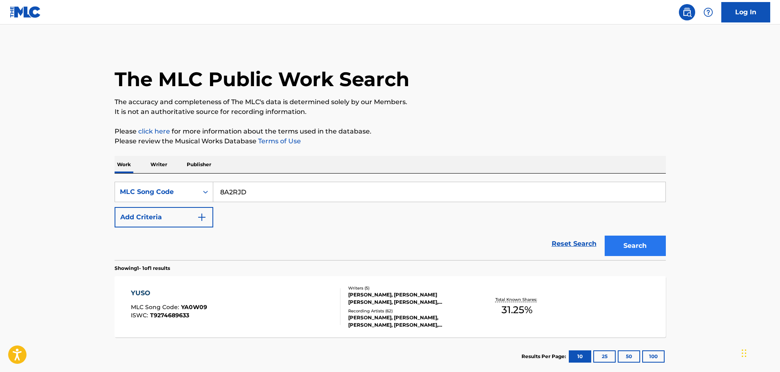 The width and height of the screenshot is (780, 372). Describe the element at coordinates (517, 299) in the screenshot. I see `p: Total Known Shares:` at that location.